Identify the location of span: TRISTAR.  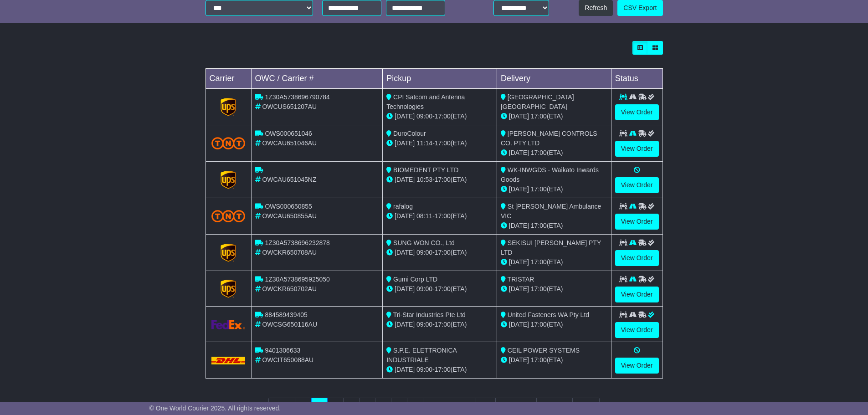
(520, 279).